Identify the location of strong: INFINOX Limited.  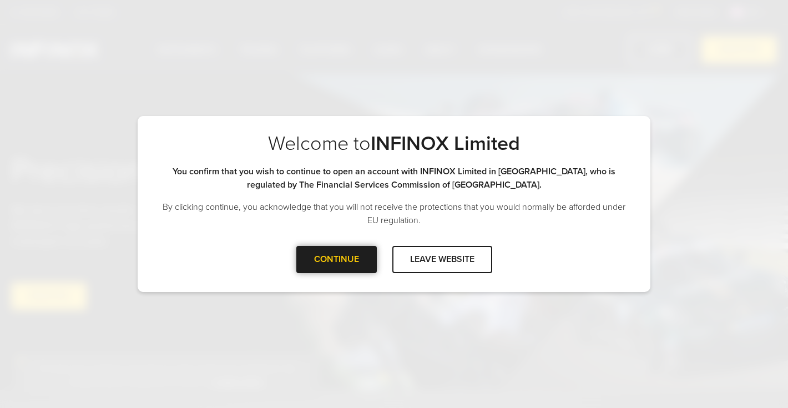
(445, 143).